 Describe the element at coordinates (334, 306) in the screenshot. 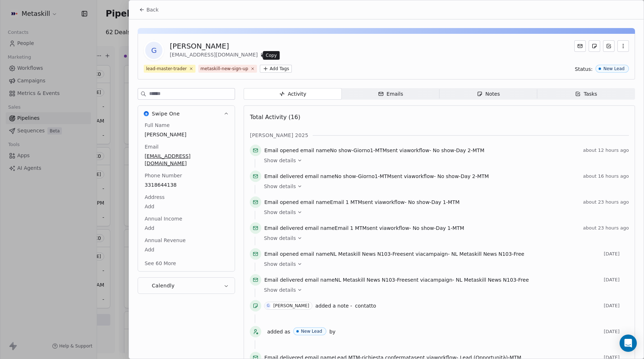

I see `span: added a note -` at that location.